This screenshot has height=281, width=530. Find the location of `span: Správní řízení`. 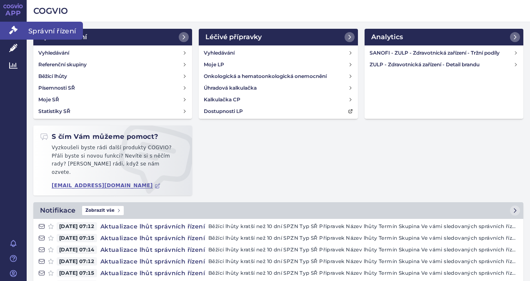

span: Správní řízení is located at coordinates (55, 30).